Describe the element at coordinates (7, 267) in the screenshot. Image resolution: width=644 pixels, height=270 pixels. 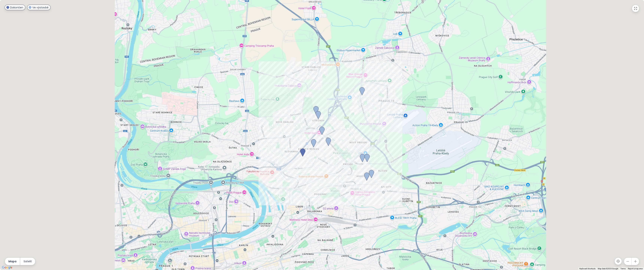
I see `a: Open this area in Google Maps (opens a new window)` at that location.